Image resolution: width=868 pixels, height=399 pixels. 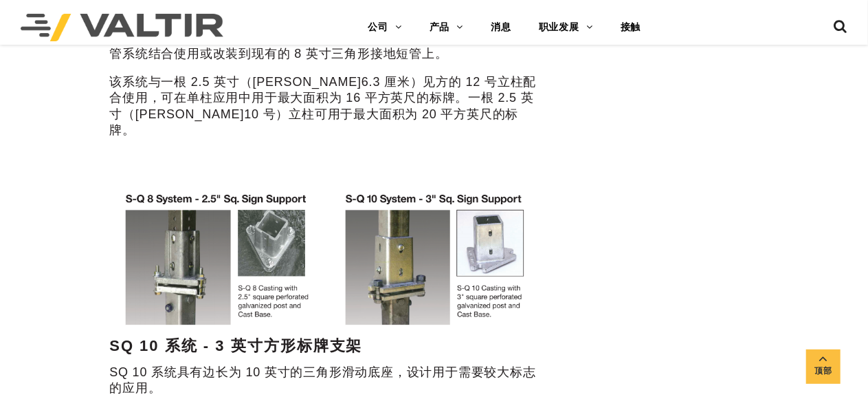 I want to click on a: 消息, so click(x=501, y=27).